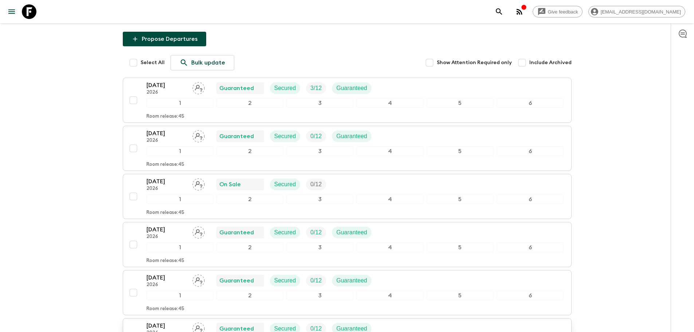 Image resolution: width=694 pixels, height=332 pixels. I want to click on button: menu, so click(12, 12).